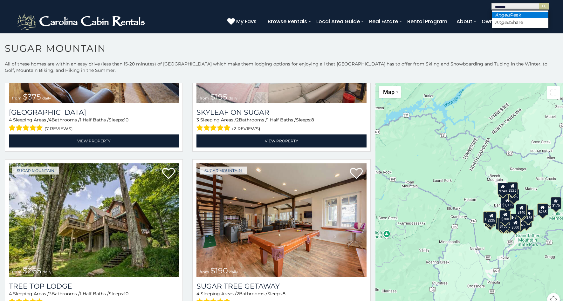 The image size is (563, 301). Describe the element at coordinates (94, 220) in the screenshot. I see `img: Tree Top Lodge` at that location.